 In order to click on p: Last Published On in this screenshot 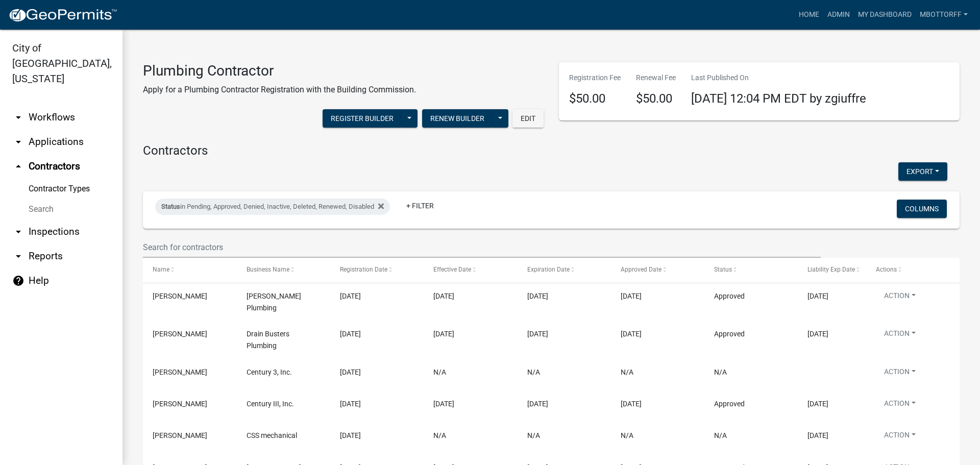, I will do `click(778, 78)`.